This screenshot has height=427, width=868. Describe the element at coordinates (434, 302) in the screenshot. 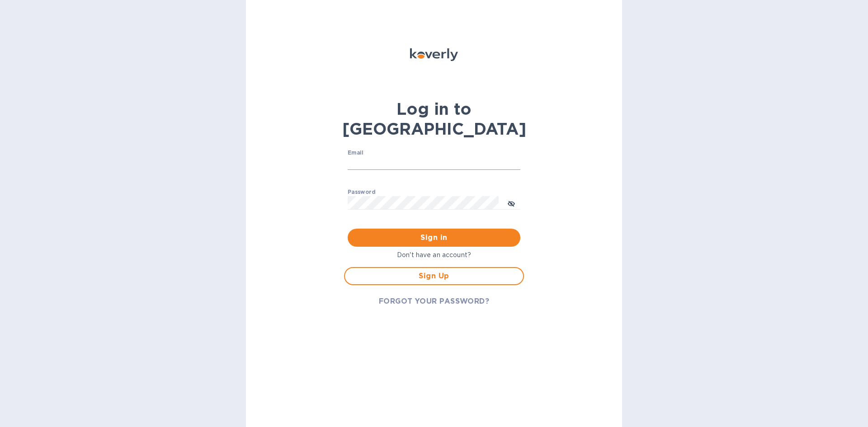

I see `span: FORGOT YOUR PASSWORD?` at that location.